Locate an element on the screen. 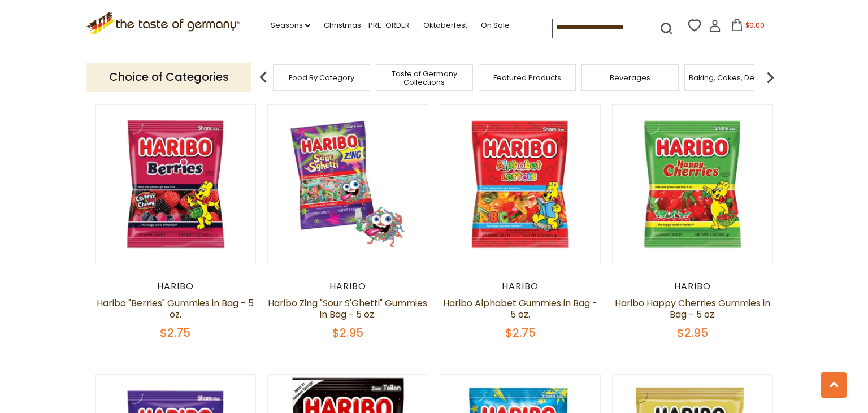  a: Haribo Alphabet Gummies in Bag - 5 oz. is located at coordinates (520, 309).